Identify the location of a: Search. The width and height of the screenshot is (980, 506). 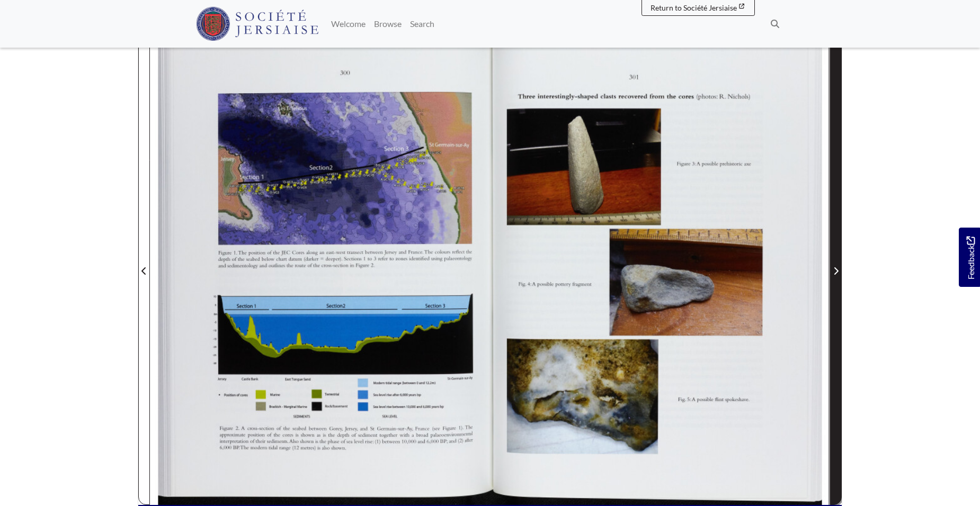
(422, 24).